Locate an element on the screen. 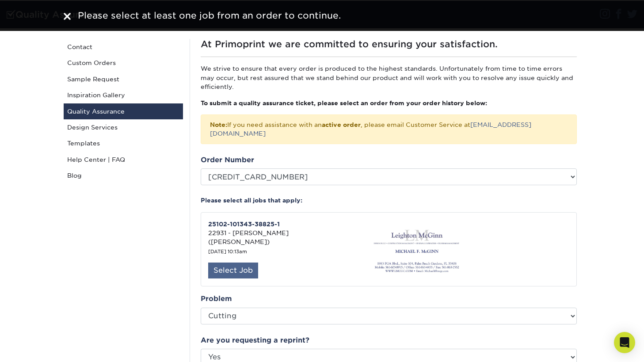 The height and width of the screenshot is (362, 644). a: Templates is located at coordinates (123, 143).